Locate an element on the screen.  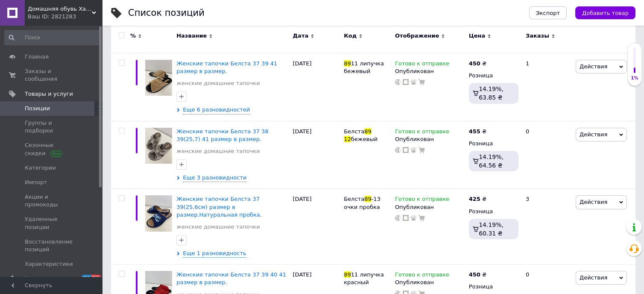
span: Отображение is located at coordinates (417, 36).